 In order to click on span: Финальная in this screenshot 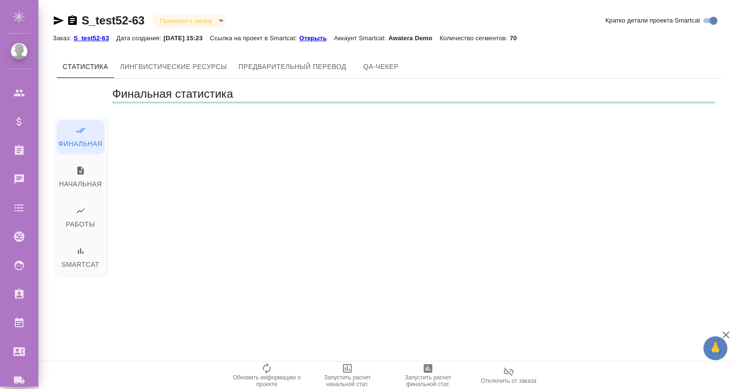, I will do `click(81, 138)`.